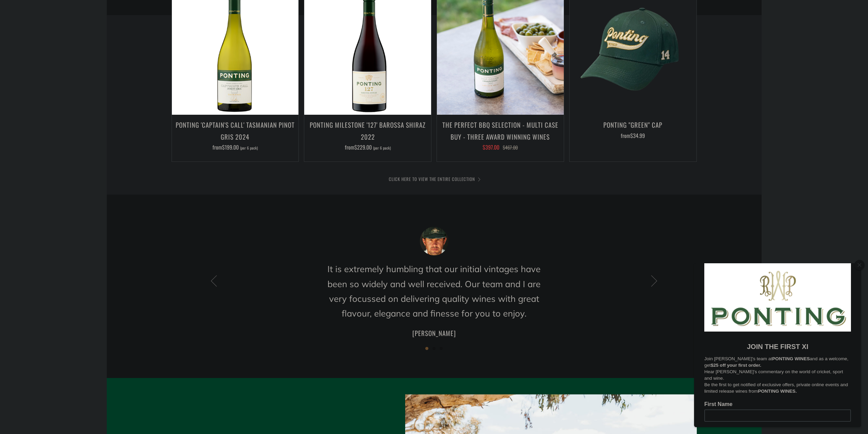 The image size is (868, 434). I want to click on h2: It is extremely humbling that our initial vintages have been so widely and well received. Our tea..., so click(434, 291).